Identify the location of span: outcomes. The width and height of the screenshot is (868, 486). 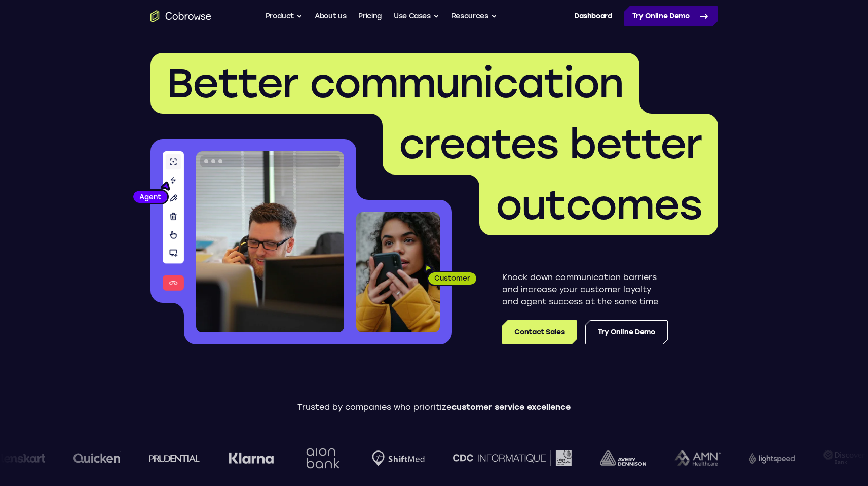
(598, 205).